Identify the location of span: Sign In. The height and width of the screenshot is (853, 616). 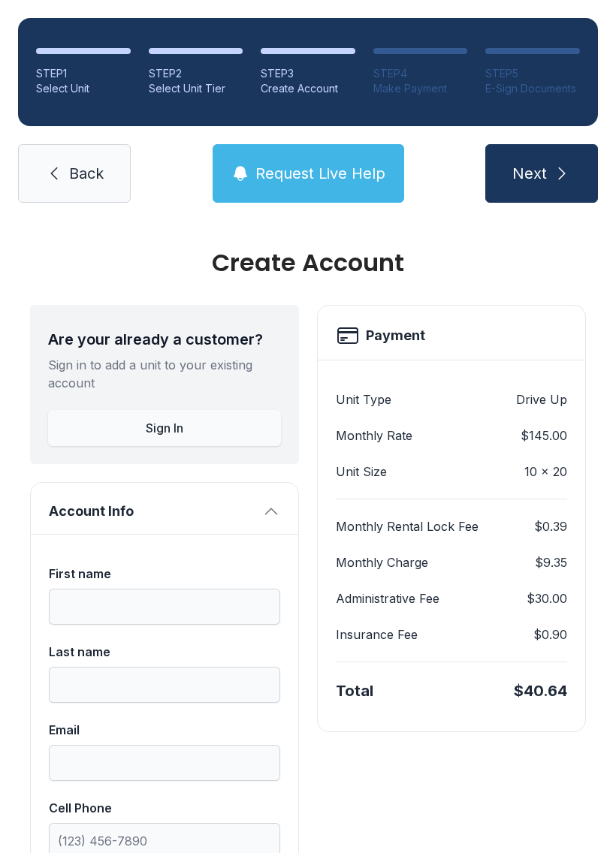
(164, 429).